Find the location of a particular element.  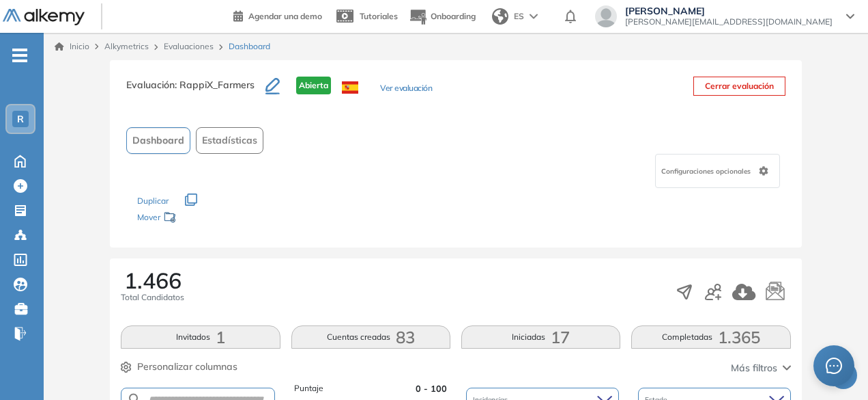

span: 1.466 is located at coordinates (153, 280).